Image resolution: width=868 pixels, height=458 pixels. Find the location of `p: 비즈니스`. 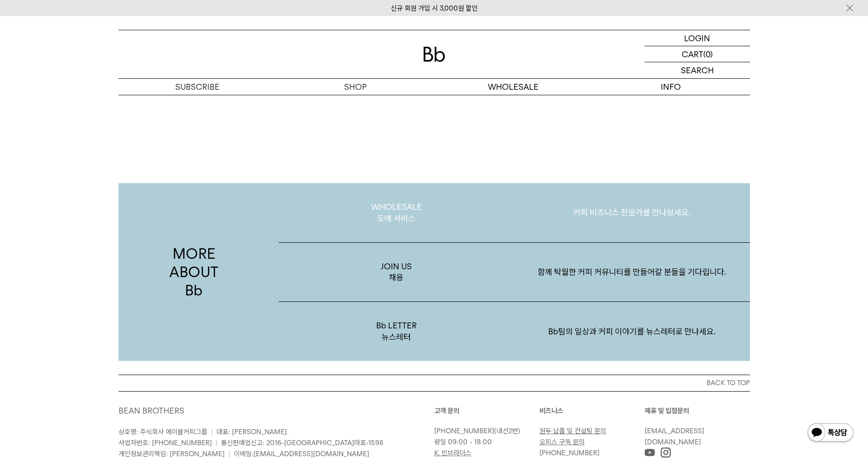

p: 비즈니스 is located at coordinates (593, 411).